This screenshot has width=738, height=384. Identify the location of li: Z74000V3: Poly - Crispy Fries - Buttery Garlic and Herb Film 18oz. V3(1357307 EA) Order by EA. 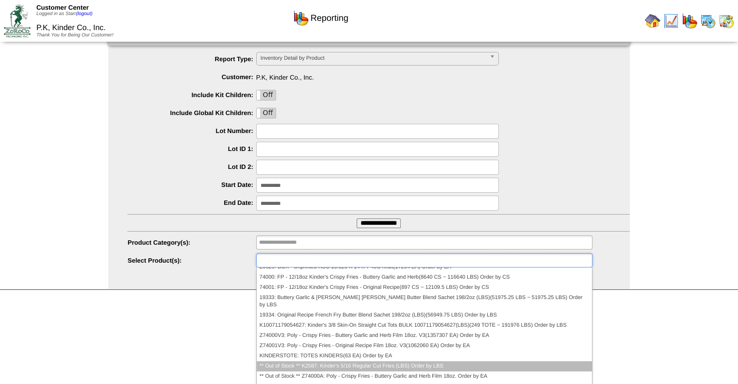
(424, 335).